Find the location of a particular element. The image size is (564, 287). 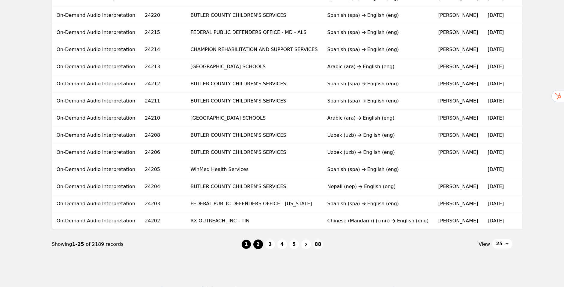

nav: Page navigation is located at coordinates (282, 244).